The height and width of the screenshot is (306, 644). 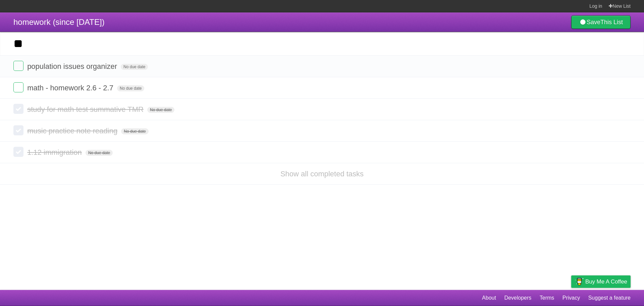 I want to click on b: This List, so click(x=612, y=22).